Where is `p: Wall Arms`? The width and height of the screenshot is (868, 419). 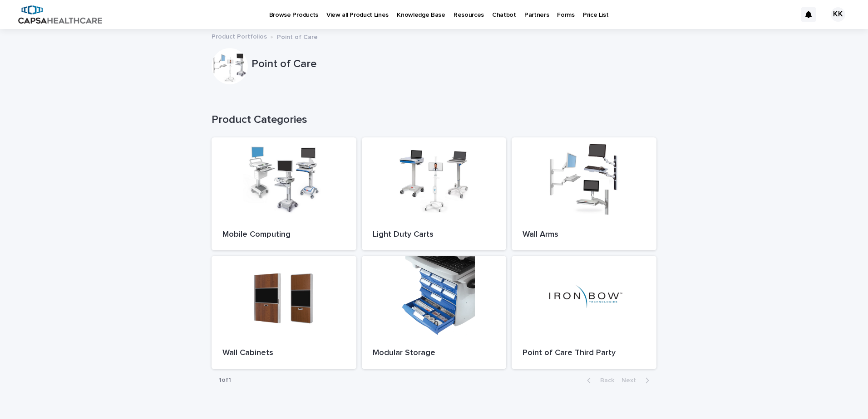
p: Wall Arms is located at coordinates (584, 235).